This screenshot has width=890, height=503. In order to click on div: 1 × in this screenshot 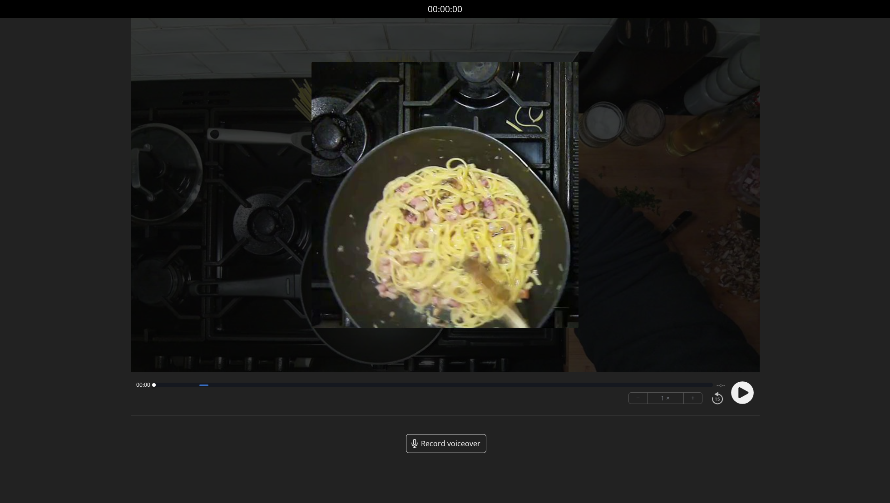, I will do `click(665, 398)`.